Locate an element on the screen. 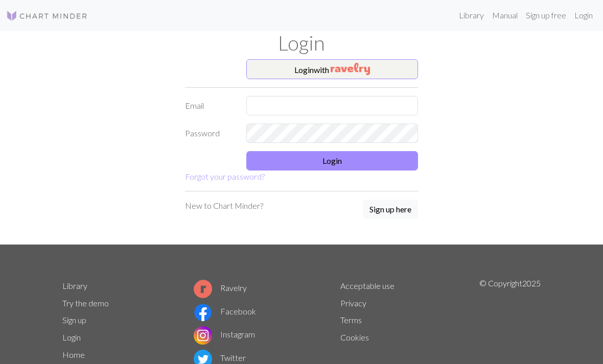 The height and width of the screenshot is (364, 603). a: Try the demo is located at coordinates (85, 303).